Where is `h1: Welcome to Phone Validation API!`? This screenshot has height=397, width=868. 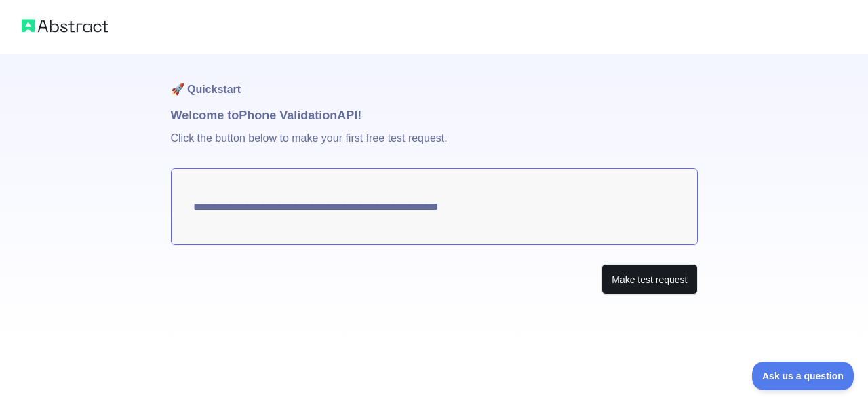 h1: Welcome to Phone Validation API! is located at coordinates (434, 115).